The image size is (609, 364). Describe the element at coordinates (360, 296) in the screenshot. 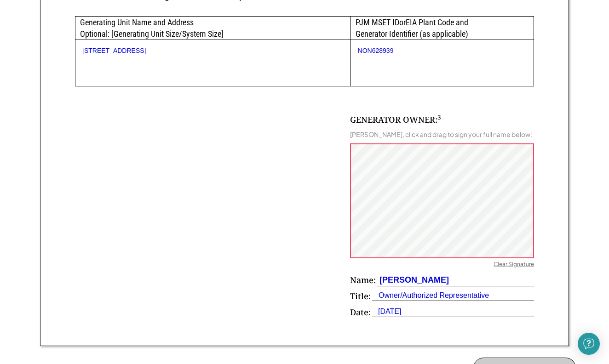

I see `div: Title:` at that location.